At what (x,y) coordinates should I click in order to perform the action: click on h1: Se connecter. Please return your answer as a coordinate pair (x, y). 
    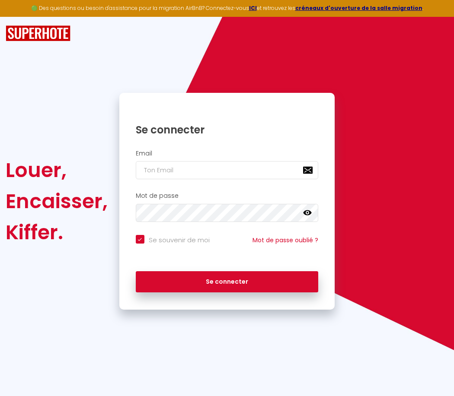
    Looking at the image, I should click on (227, 130).